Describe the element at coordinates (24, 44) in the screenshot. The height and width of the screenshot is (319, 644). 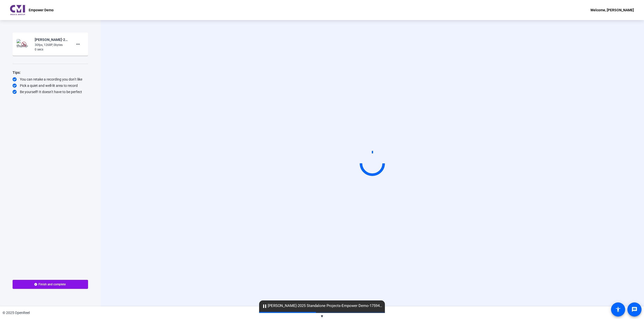
I see `img: Preview is unavailable` at that location.